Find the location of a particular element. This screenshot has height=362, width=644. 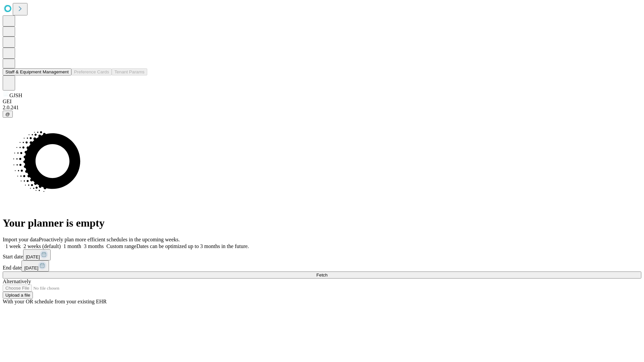

div: Start date is located at coordinates (322, 255).